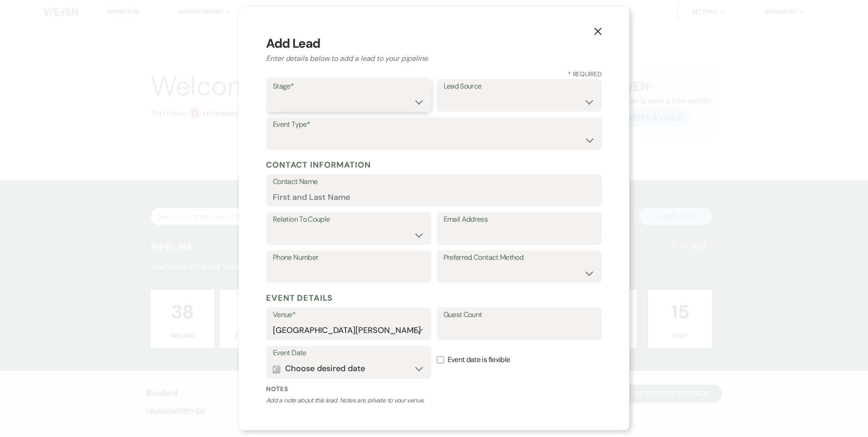 This screenshot has height=437, width=868. What do you see at coordinates (519, 86) in the screenshot?
I see `label: Lead Source` at bounding box center [519, 86].